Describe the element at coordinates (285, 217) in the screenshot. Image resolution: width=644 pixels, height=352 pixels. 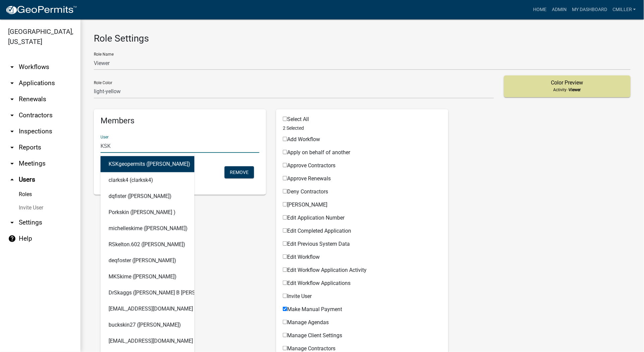
I see `input: Edit Application Number` at that location.